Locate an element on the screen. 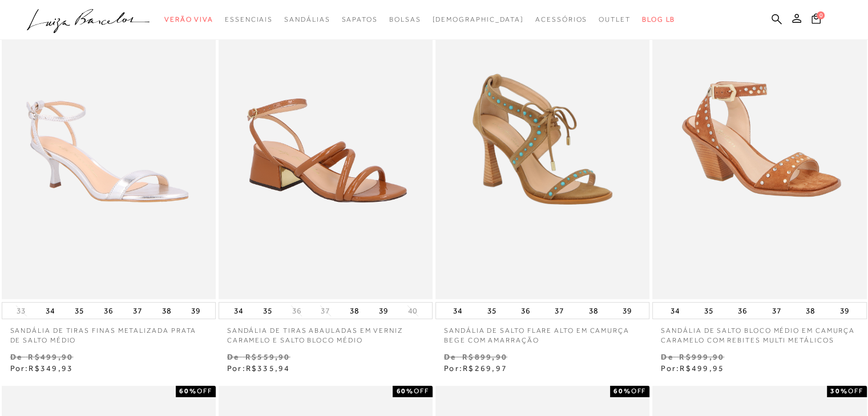  span: Essenciais is located at coordinates (249, 20).